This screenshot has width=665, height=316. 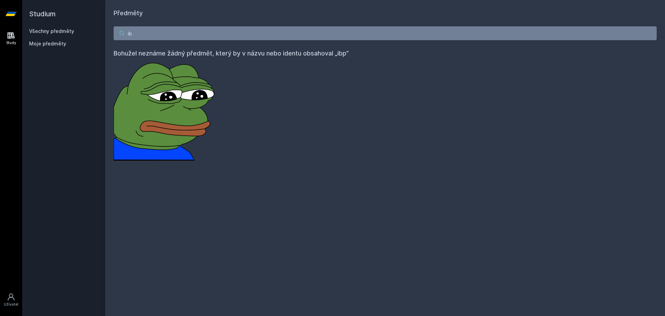 I want to click on div: Uživatel, so click(x=11, y=304).